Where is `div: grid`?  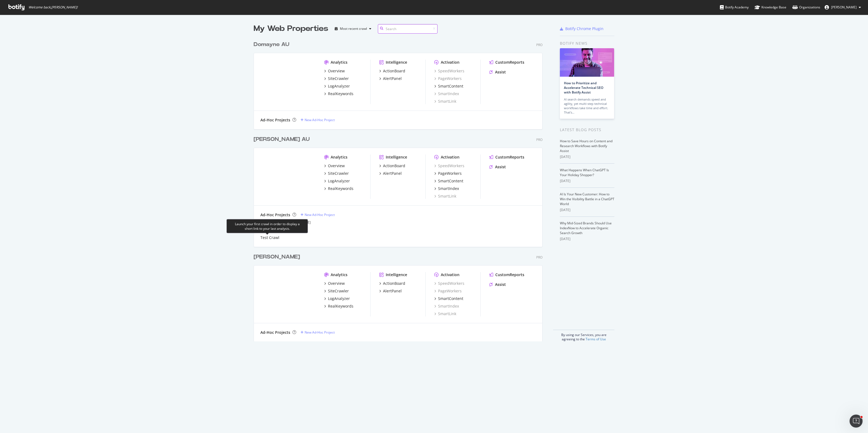
div: grid is located at coordinates (400, 188).